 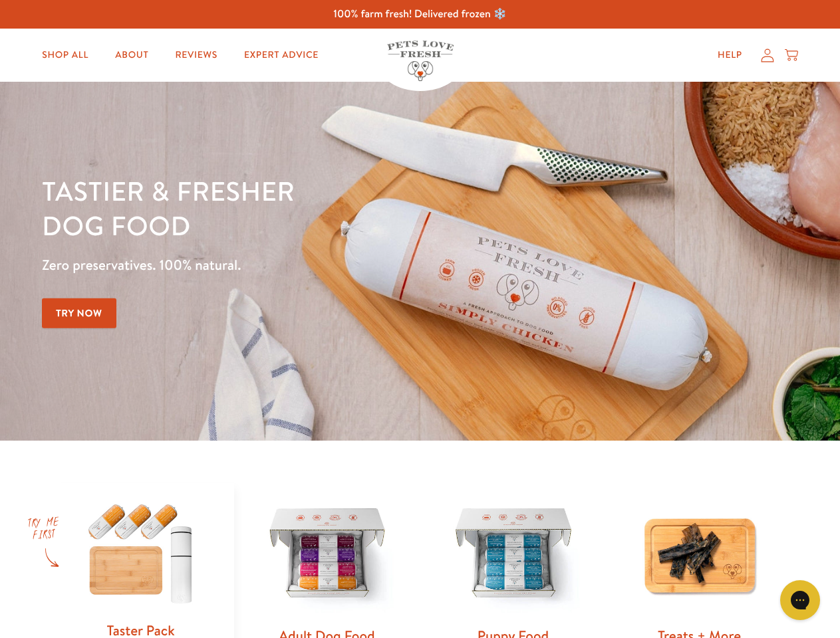 What do you see at coordinates (294, 266) in the screenshot?
I see `p: Zero preservatives. 100% natural.` at bounding box center [294, 266].